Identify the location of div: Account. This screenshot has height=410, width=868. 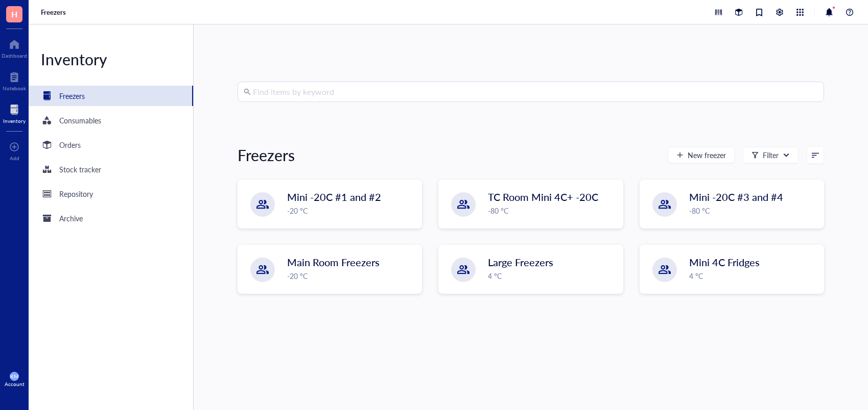
(14, 384).